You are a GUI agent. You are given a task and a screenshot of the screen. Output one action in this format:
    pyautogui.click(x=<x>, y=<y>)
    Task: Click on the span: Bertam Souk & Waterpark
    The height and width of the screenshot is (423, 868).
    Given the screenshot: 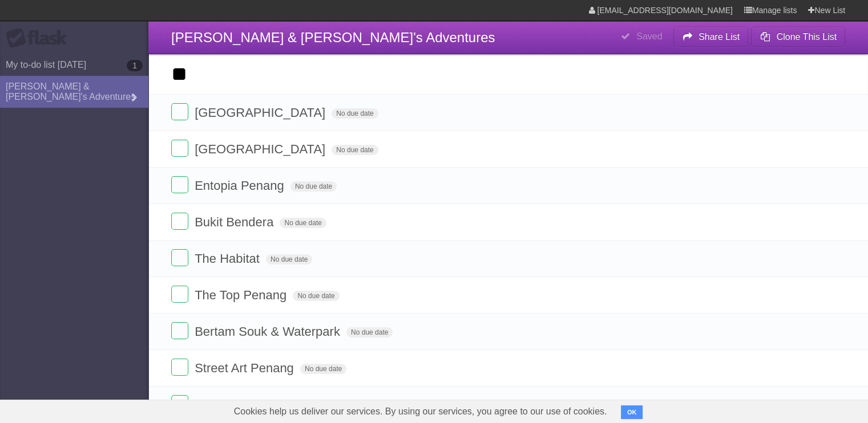 What is the action you would take?
    pyautogui.click(x=268, y=331)
    